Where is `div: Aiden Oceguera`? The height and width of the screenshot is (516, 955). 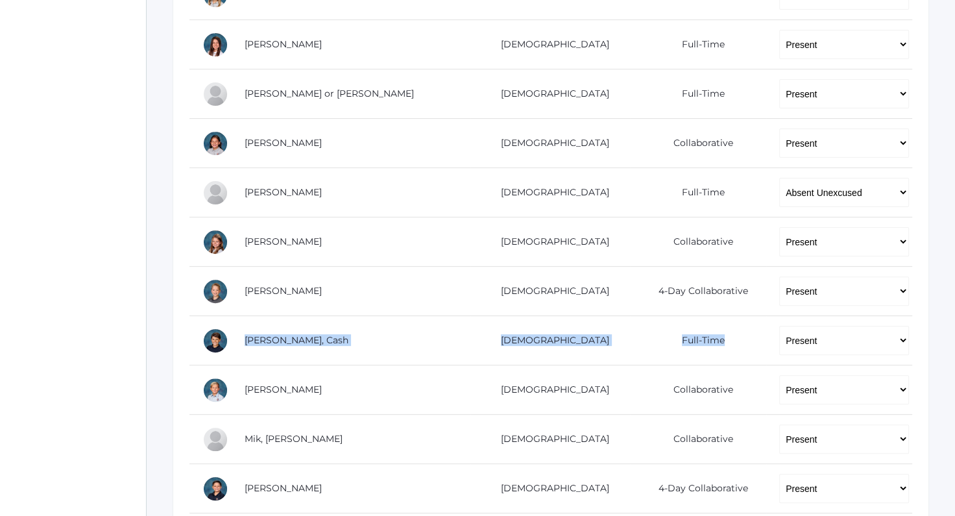
div: Aiden Oceguera is located at coordinates (215, 488).